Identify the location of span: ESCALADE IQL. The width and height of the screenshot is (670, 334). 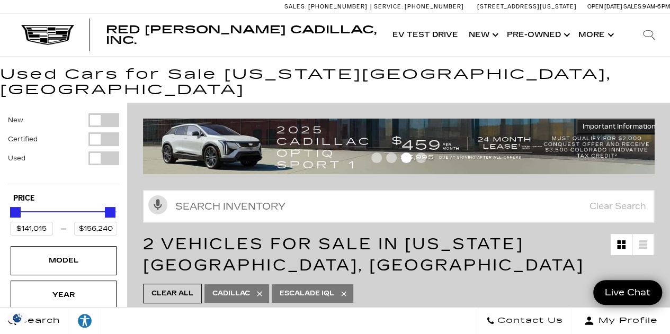
(307, 293).